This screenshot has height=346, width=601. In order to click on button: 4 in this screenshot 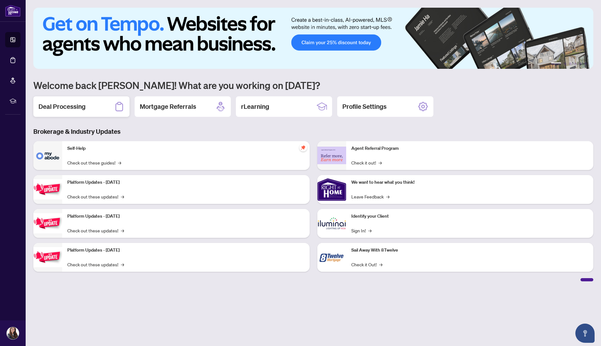, I will do `click(575, 64)`.